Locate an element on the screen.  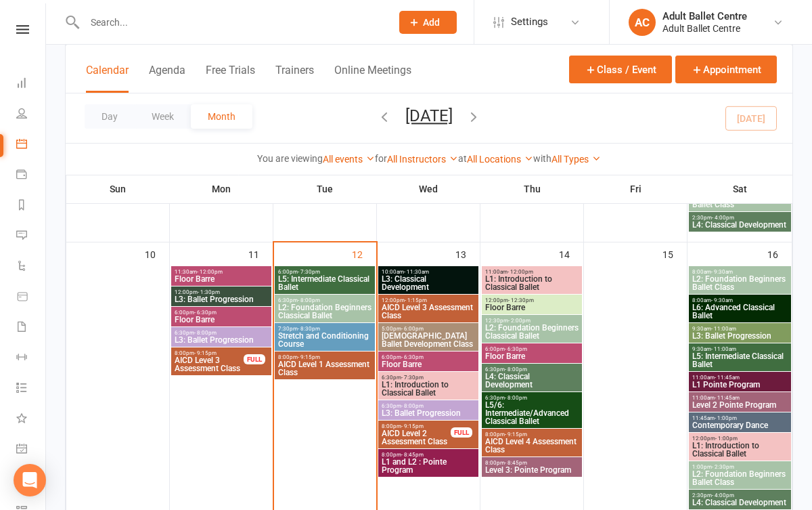
span: L1 Pointe Program is located at coordinates (740, 385).